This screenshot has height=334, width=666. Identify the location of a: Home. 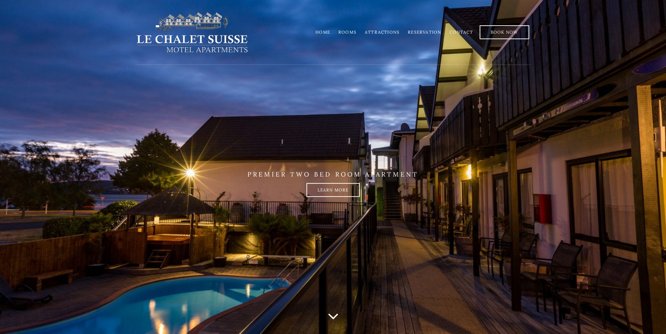
(323, 32).